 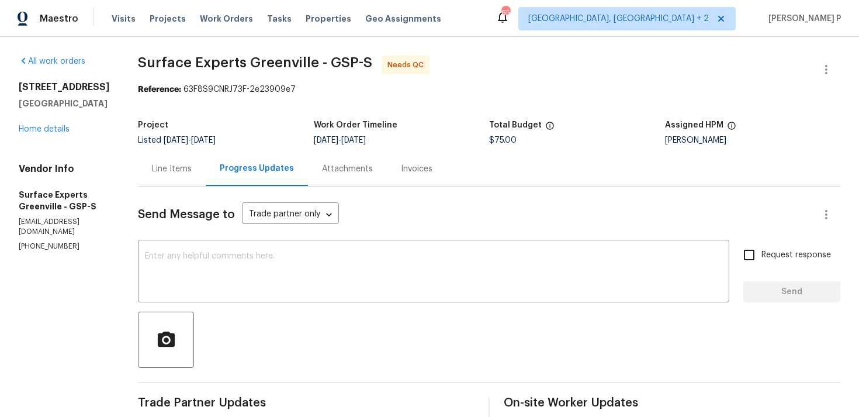 What do you see at coordinates (672, 403) in the screenshot?
I see `span: On-site Worker Updates` at bounding box center [672, 403].